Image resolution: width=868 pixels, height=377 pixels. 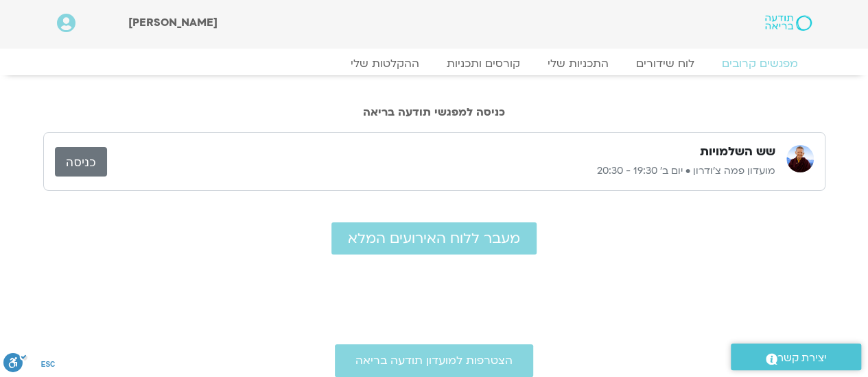 I want to click on a: התכניות שלי, so click(x=577, y=64).